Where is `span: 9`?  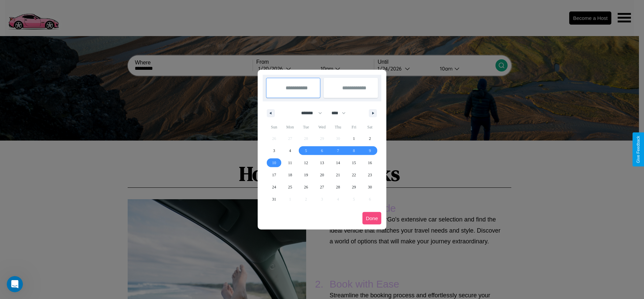 span: 9 is located at coordinates (370, 151).